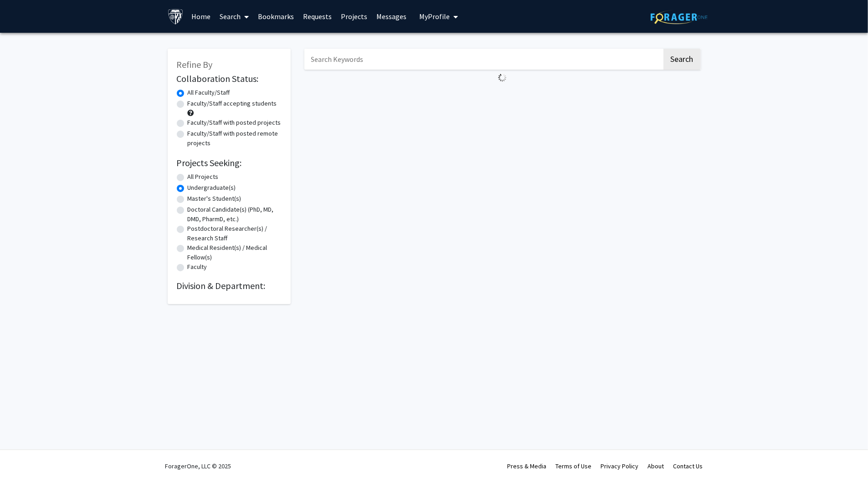 The height and width of the screenshot is (482, 868). Describe the element at coordinates (230, 79) in the screenshot. I see `h2: Collaboration Status:` at that location.